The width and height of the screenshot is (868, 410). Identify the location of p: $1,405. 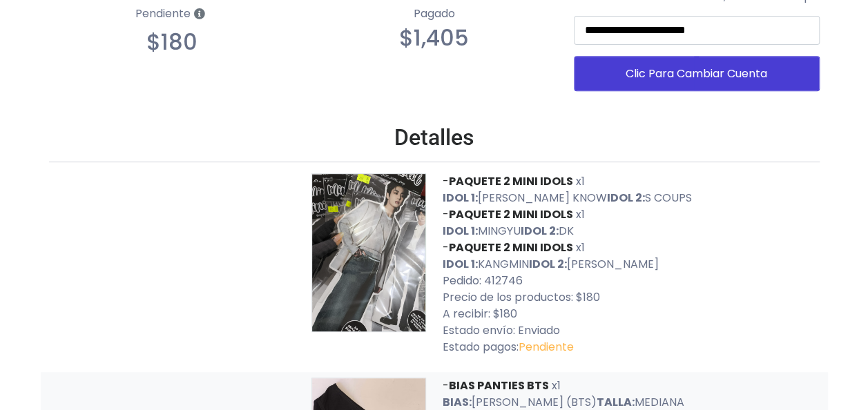
(434, 38).